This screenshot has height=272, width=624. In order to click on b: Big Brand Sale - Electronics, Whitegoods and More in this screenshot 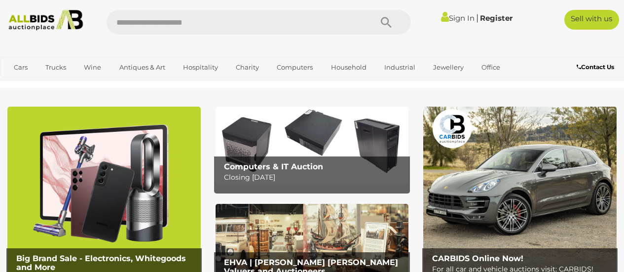, I will do `click(101, 262)`.